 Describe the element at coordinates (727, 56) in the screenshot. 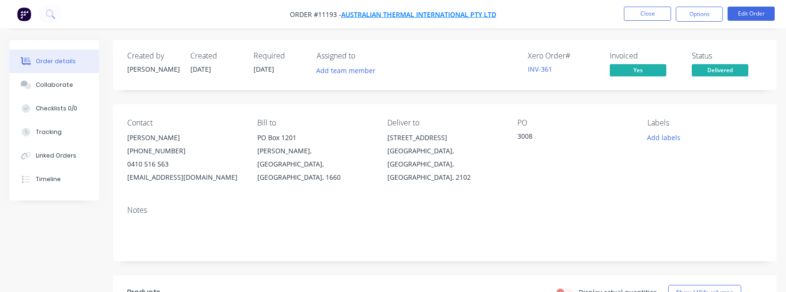

I see `div: Status` at that location.